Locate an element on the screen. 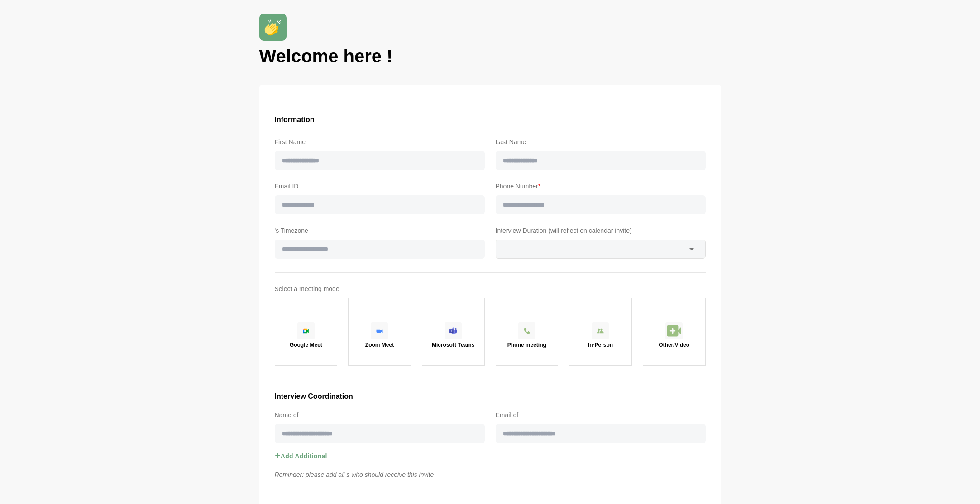 The image size is (980, 504). label: First Name is located at coordinates (379, 142).